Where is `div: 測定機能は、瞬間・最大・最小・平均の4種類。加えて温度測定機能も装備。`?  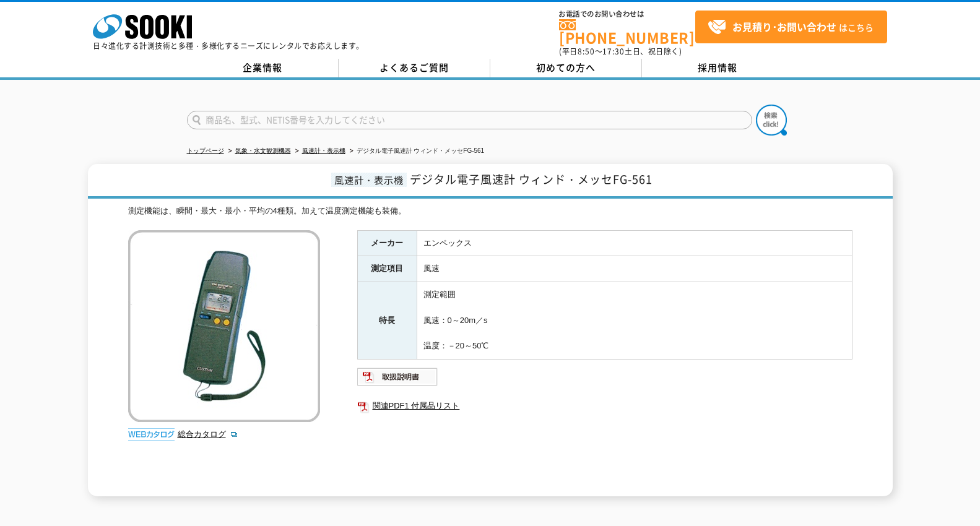 div: 測定機能は、瞬間・最大・最小・平均の4種類。加えて温度測定機能も装備。 is located at coordinates (490, 211).